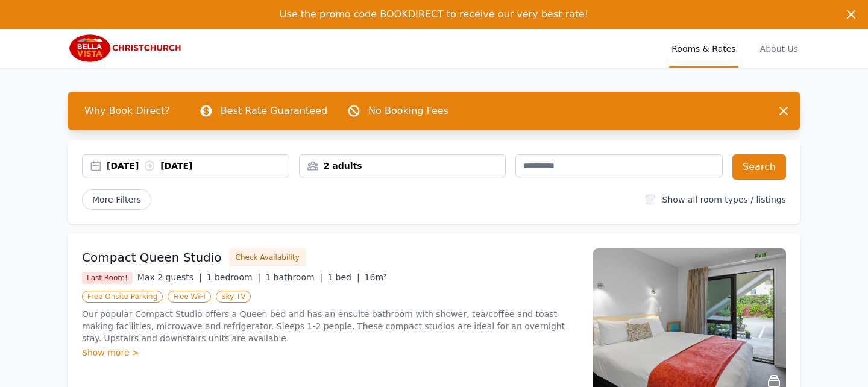  Describe the element at coordinates (331, 326) in the screenshot. I see `p: Our popular Compact Studio offers a Queen bed and has an ensuite bathroom with shower, tea/coffee...` at that location.